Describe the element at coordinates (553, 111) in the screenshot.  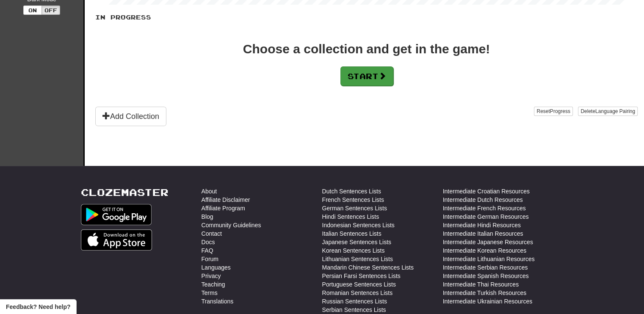
I see `button: ResetProgress` at that location.